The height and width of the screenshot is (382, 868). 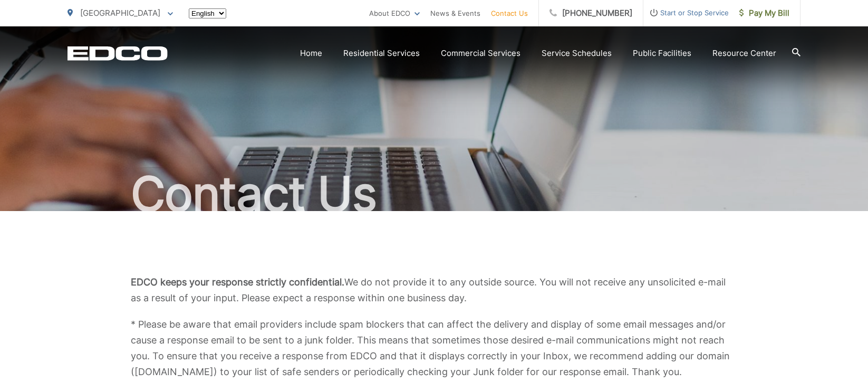 I want to click on a: Home, so click(x=311, y=53).